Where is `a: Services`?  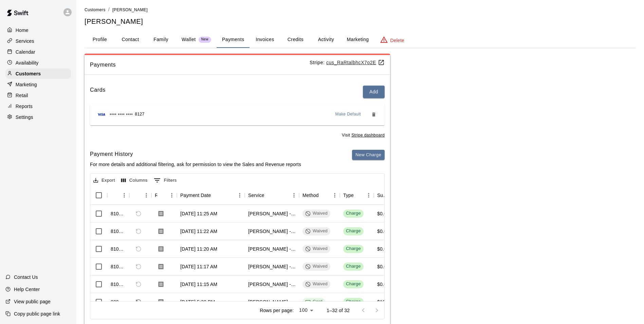
a: Services is located at coordinates (38, 41).